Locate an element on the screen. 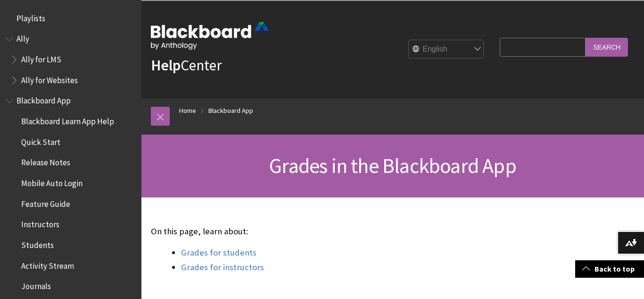 This screenshot has height=299, width=644. span: Students is located at coordinates (37, 243).